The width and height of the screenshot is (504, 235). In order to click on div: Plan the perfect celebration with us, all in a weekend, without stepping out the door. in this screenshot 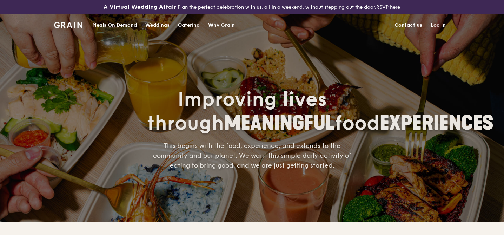, I will do `click(252, 7)`.